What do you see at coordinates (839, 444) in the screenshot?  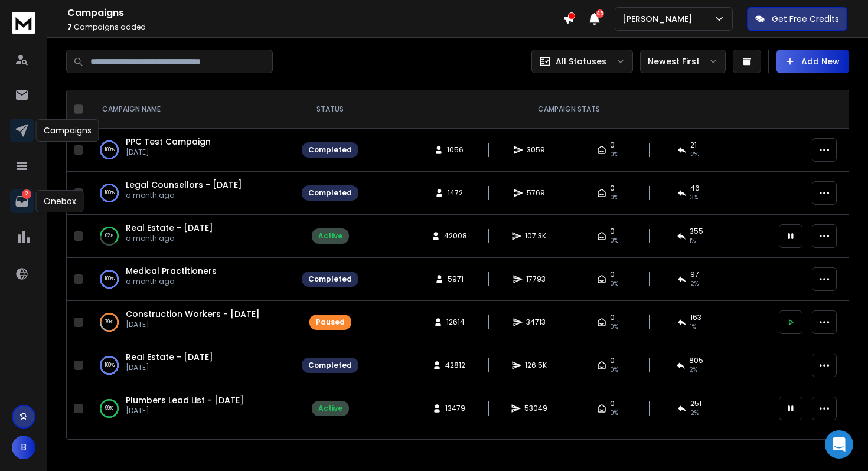 I see `div: Open Intercom Messenger` at bounding box center [839, 444].